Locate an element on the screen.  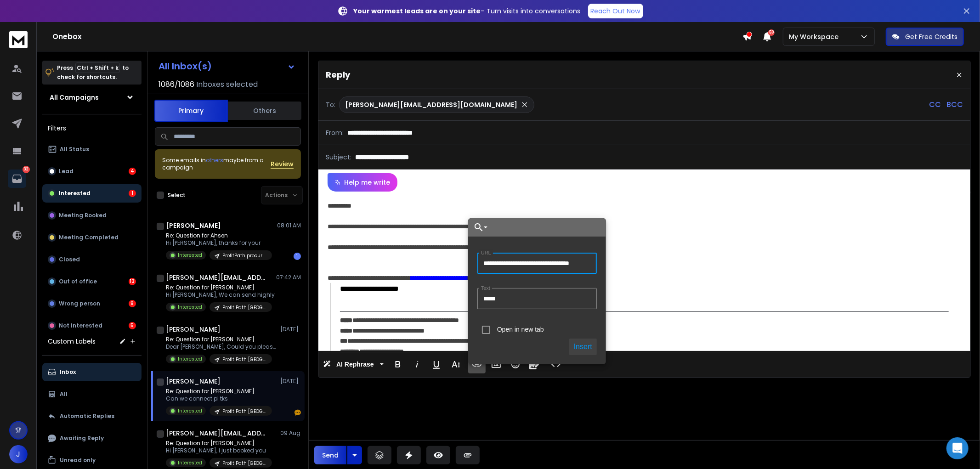
span: AI Rephrase is located at coordinates (355, 365).